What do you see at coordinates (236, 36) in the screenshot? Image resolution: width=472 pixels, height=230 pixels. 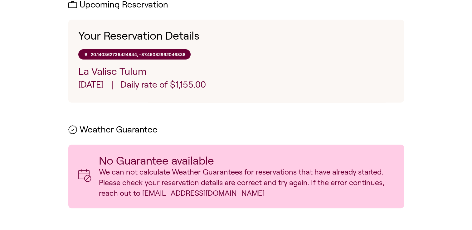 I see `h1: Your Reservation Details` at bounding box center [236, 36].